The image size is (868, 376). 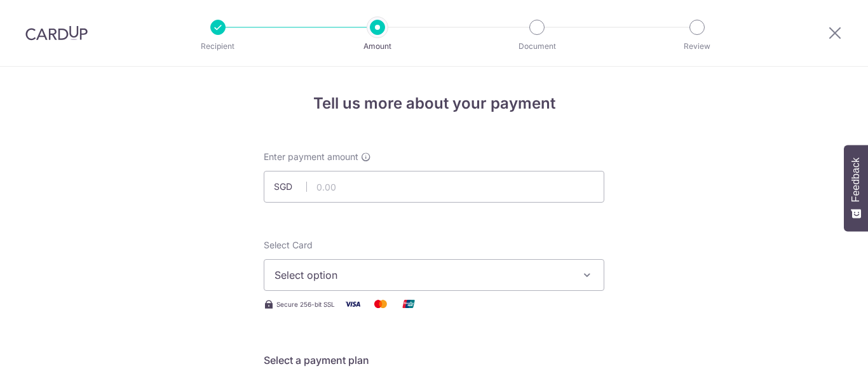 What do you see at coordinates (353, 303) in the screenshot?
I see `img: Visa` at bounding box center [353, 303].